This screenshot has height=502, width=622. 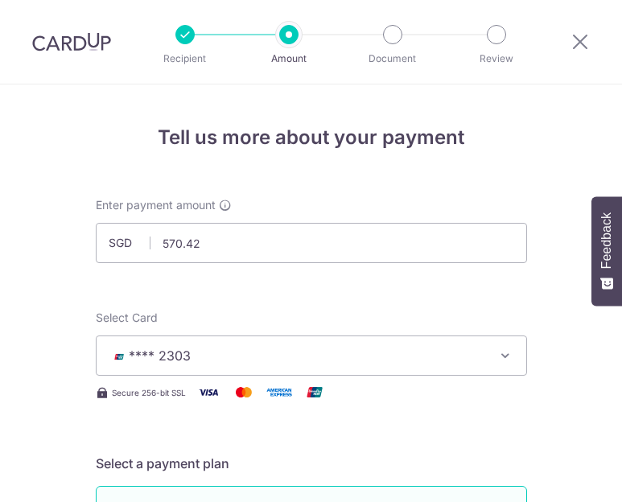 I want to click on span: Enter payment amount, so click(x=155, y=205).